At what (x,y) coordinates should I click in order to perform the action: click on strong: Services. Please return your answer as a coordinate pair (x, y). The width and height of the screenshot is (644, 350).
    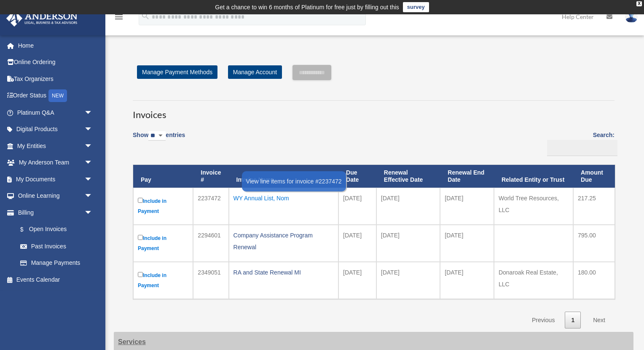
    Looking at the image, I should click on (132, 341).